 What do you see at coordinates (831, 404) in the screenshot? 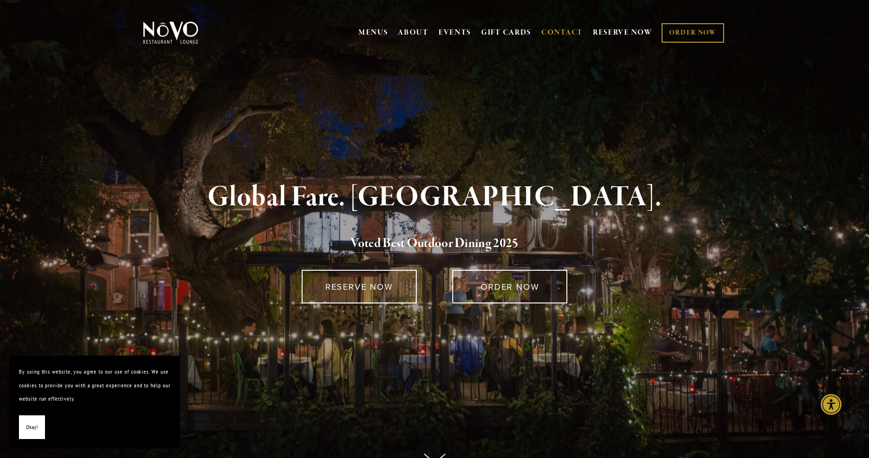
I see `div: Accessibility Menu` at bounding box center [831, 404].